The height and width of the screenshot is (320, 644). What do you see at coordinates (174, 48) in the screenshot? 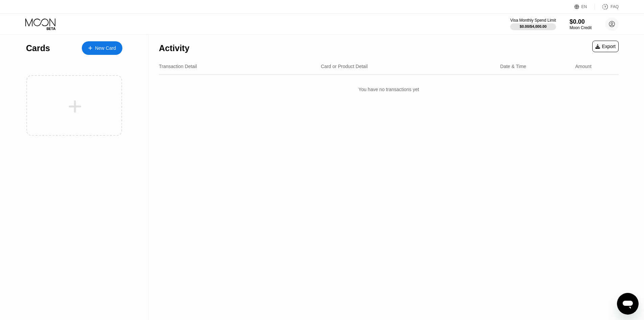
I see `div: Activity` at bounding box center [174, 48].